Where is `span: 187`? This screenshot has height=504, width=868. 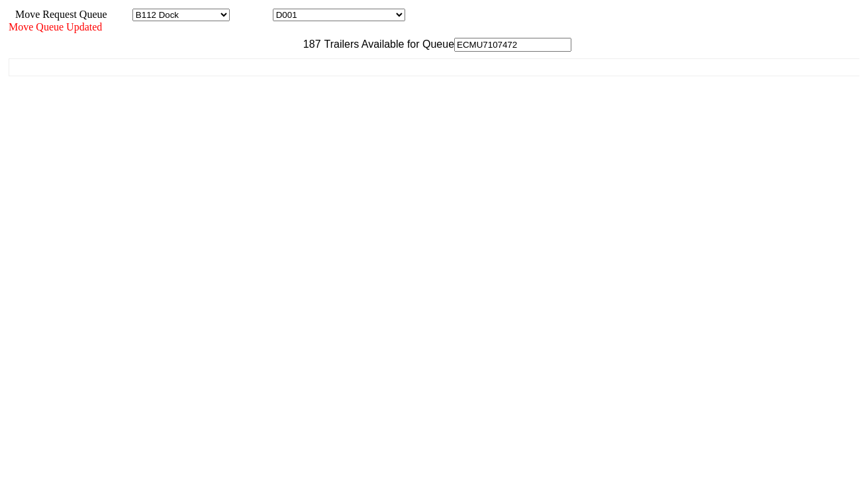 span: 187 is located at coordinates (309, 44).